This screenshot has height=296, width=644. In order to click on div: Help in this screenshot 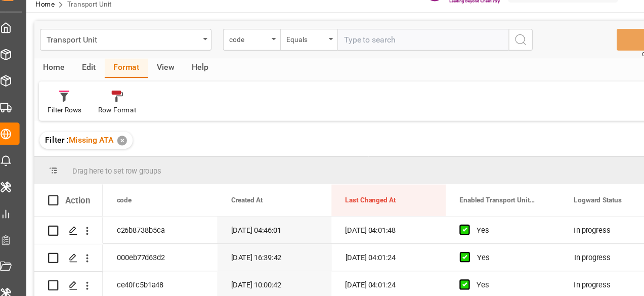, I will do `click(190, 82)`.